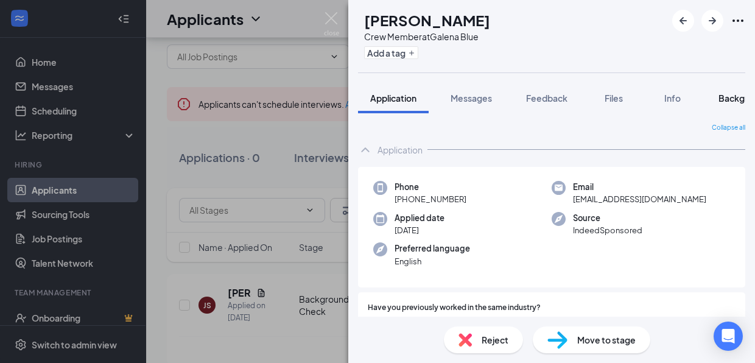 The height and width of the screenshot is (363, 755). Describe the element at coordinates (614, 98) in the screenshot. I see `span: Files` at that location.